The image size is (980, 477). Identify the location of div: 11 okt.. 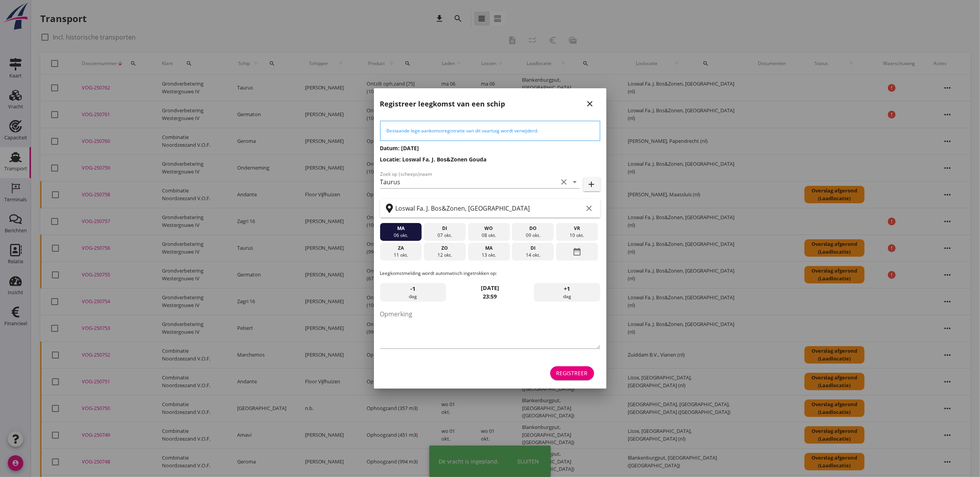
(400, 255).